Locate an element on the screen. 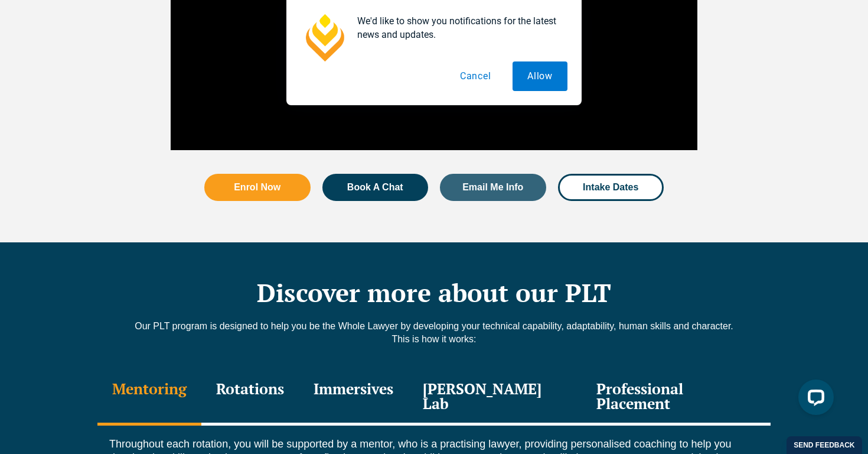 This screenshot has height=454, width=868. div: We'd like to show you notifications for the latest news and updates. is located at coordinates (457, 28).